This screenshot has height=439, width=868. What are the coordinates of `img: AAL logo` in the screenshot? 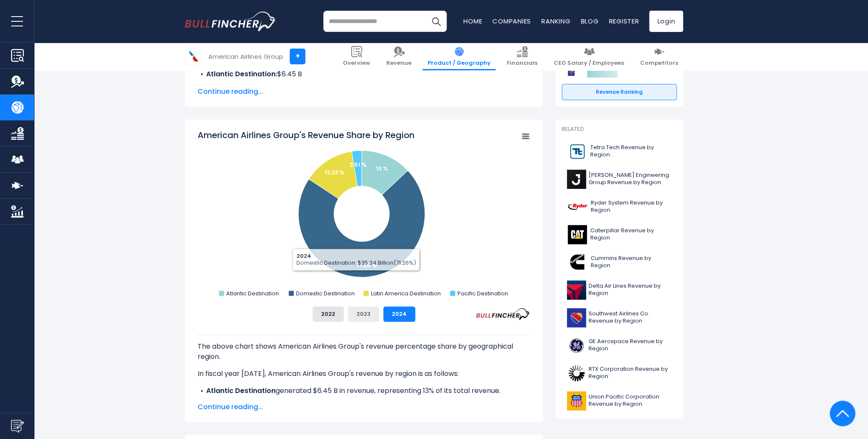 It's located at (193, 57).